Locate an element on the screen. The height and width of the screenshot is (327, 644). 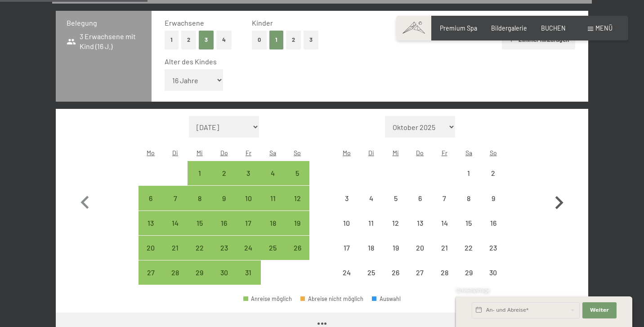
div: Sat Nov 29 2025 is located at coordinates (469, 273).